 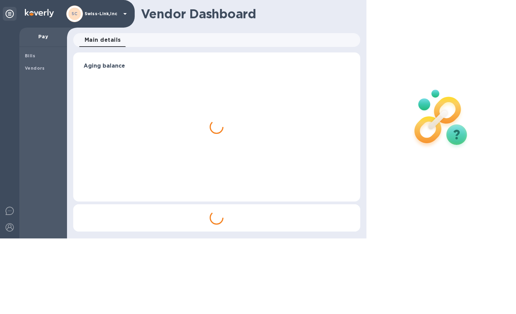 What do you see at coordinates (43, 37) in the screenshot?
I see `p: Pay` at bounding box center [43, 37].